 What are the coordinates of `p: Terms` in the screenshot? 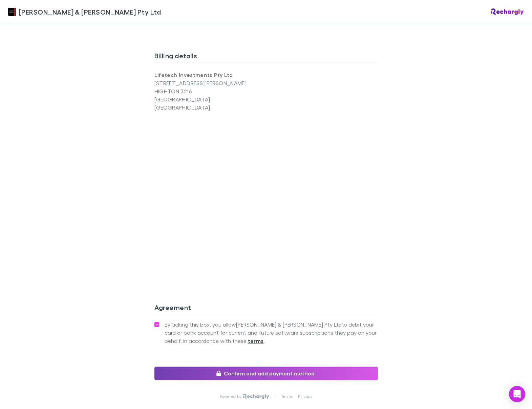 It's located at (287, 396).